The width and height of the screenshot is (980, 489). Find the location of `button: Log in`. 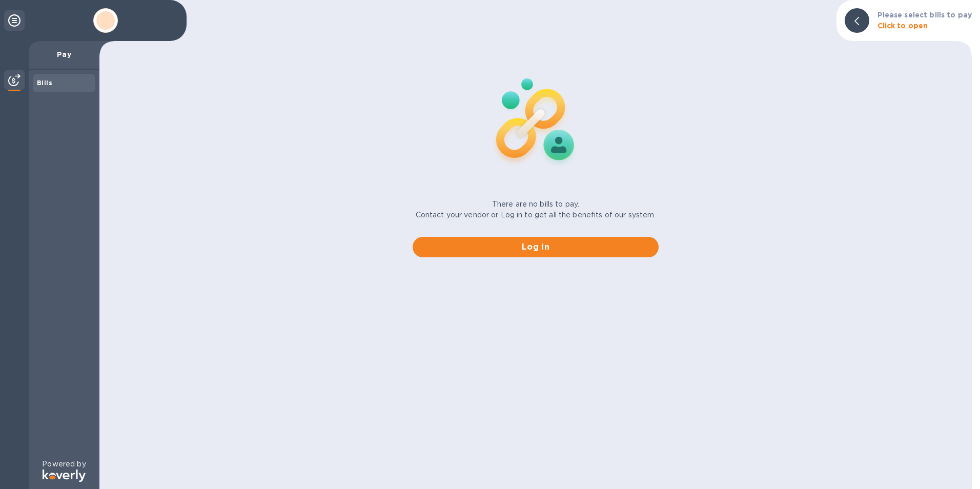

button: Log in is located at coordinates (536, 247).